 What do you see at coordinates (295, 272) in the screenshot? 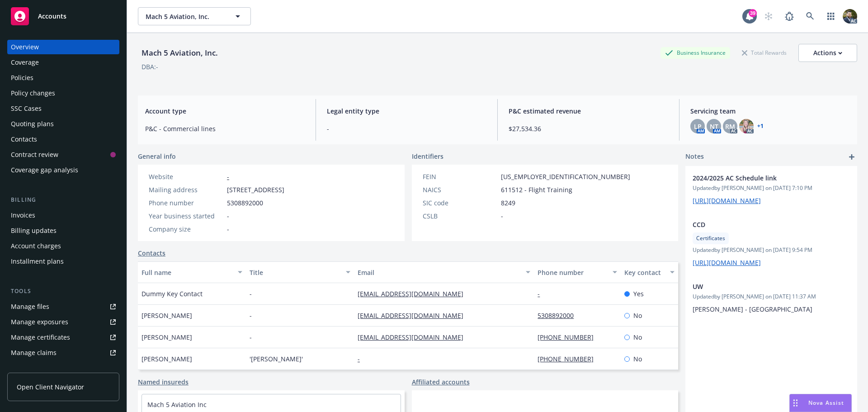
I see `div: Title` at bounding box center [295, 272].